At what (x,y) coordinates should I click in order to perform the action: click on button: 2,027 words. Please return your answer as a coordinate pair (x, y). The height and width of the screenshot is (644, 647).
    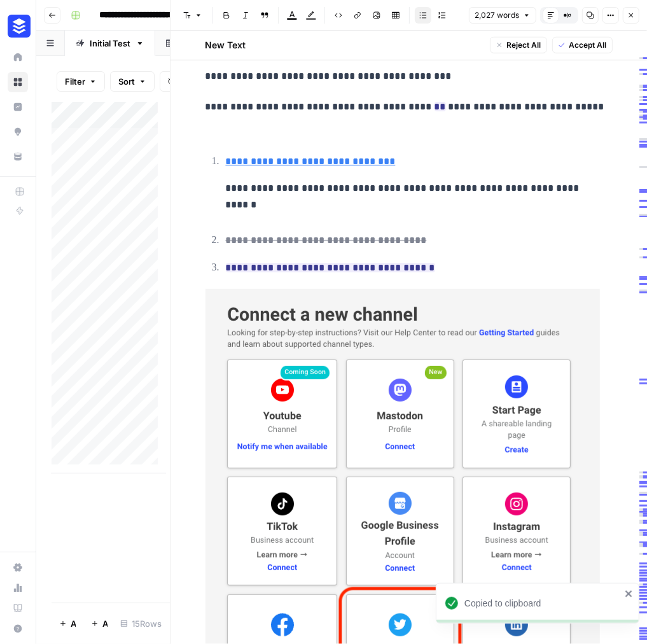
    Looking at the image, I should click on (503, 15).